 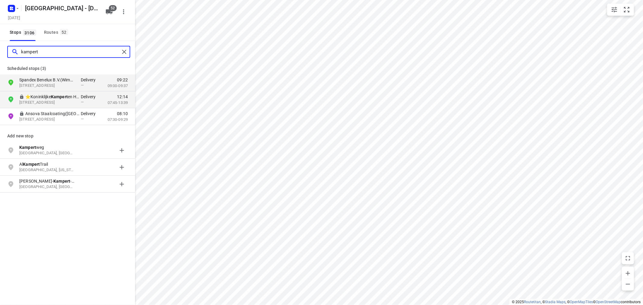 I want to click on p: weg, so click(x=47, y=147).